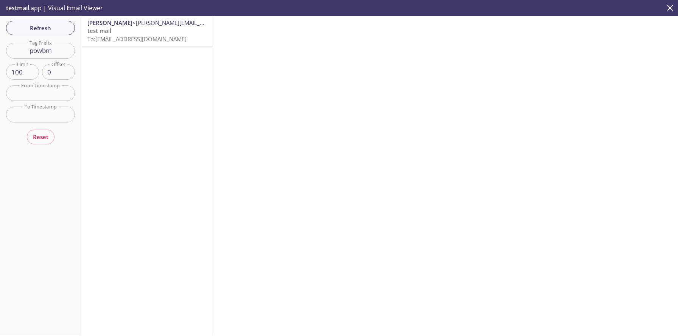  Describe the element at coordinates (99, 31) in the screenshot. I see `span: test mail` at that location.